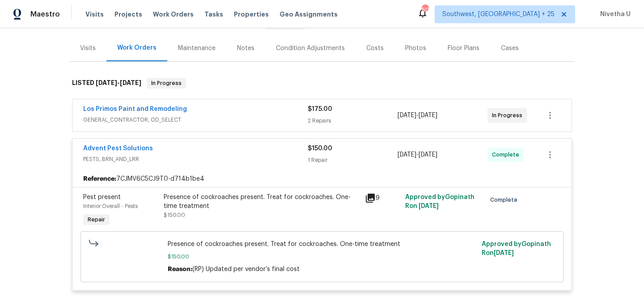  Describe the element at coordinates (106, 83) in the screenshot. I see `h6: LISTED` at that location.